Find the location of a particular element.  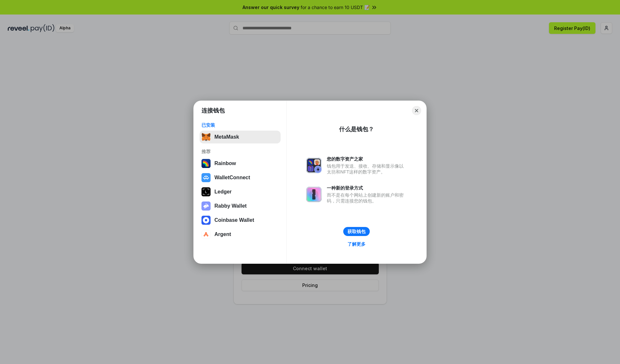

div: Rabby Wallet is located at coordinates (231, 206).